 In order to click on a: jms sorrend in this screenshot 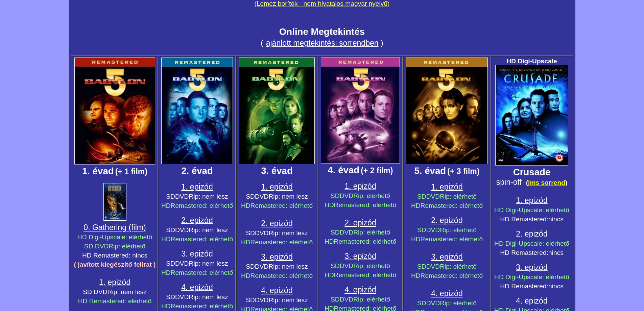, I will do `click(546, 182)`.